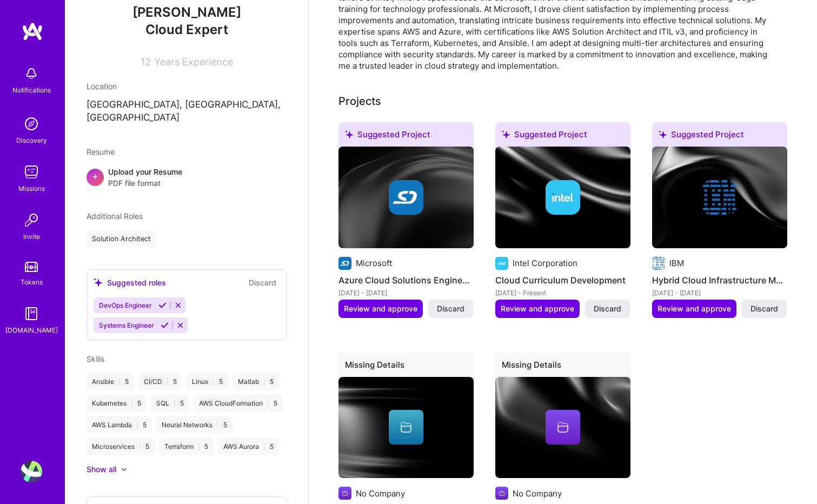 Image resolution: width=817 pixels, height=504 pixels. Describe the element at coordinates (33, 32) in the screenshot. I see `img: logo` at that location.